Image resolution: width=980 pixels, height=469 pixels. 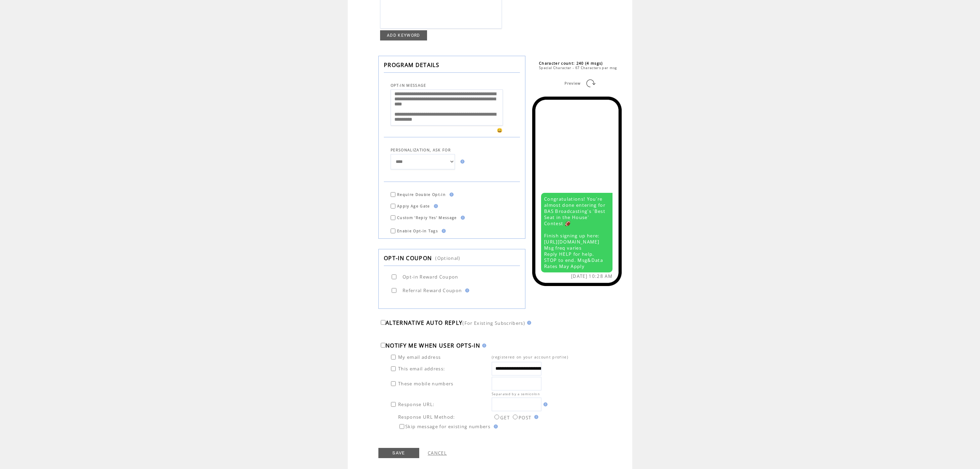 I want to click on span: Character count: 240 (4 msgs), so click(x=571, y=64).